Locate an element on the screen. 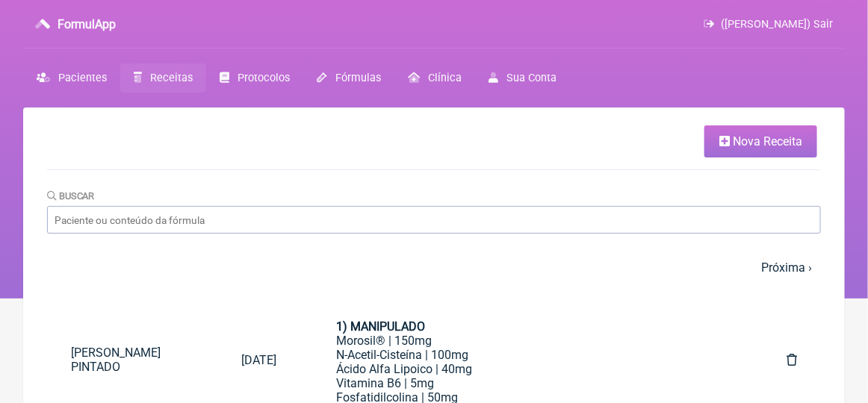 This screenshot has width=868, height=403. strong: 1) MANIPULADO is located at coordinates (380, 326).